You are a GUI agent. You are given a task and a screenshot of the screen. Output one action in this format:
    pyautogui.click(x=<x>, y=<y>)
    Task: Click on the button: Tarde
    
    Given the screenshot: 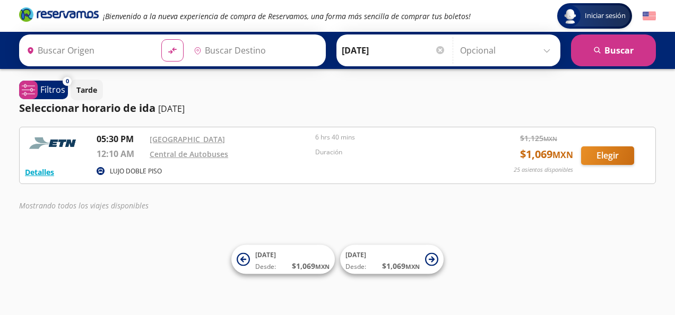 What is the action you would take?
    pyautogui.click(x=86, y=90)
    